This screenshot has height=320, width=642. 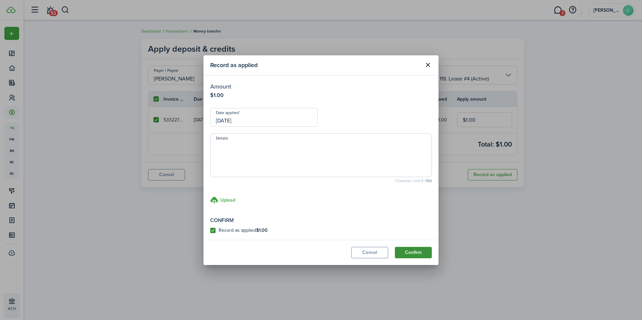 I want to click on label: Record as applied, so click(x=239, y=230).